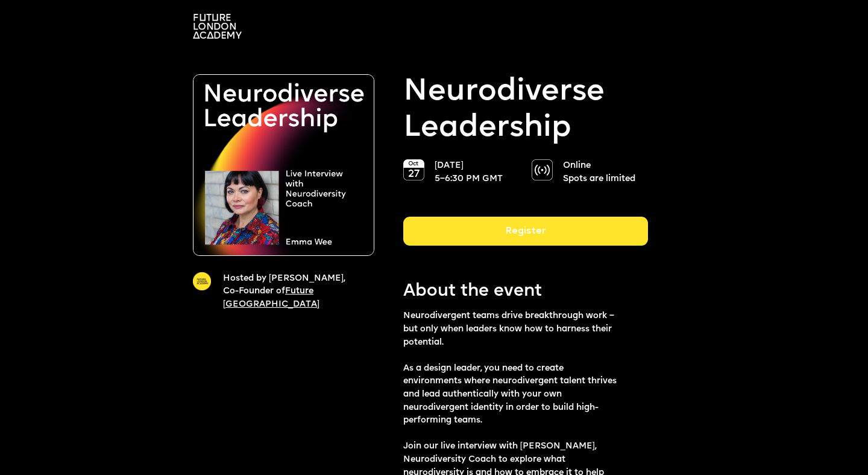  Describe the element at coordinates (526, 236) in the screenshot. I see `a: Register` at that location.